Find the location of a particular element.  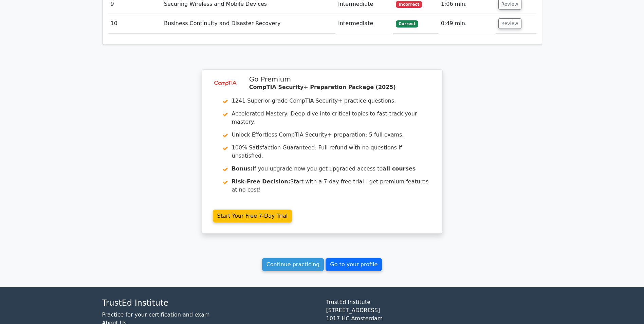

a: Continue practicing is located at coordinates (293, 265).